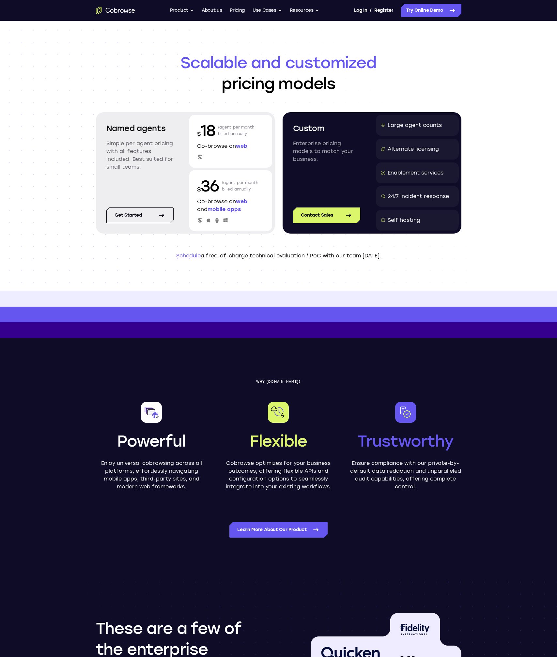  I want to click on p: Simple per agent pricing with all features included. Best suited for small teams., so click(140, 155).